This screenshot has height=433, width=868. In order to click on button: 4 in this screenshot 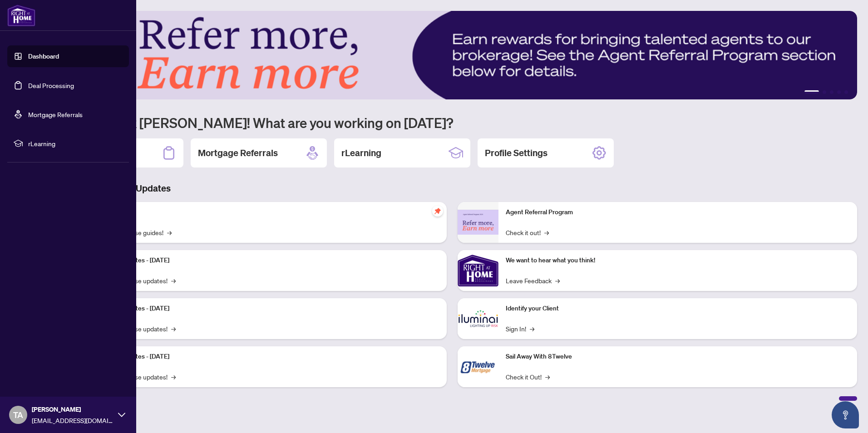, I will do `click(838, 92)`.